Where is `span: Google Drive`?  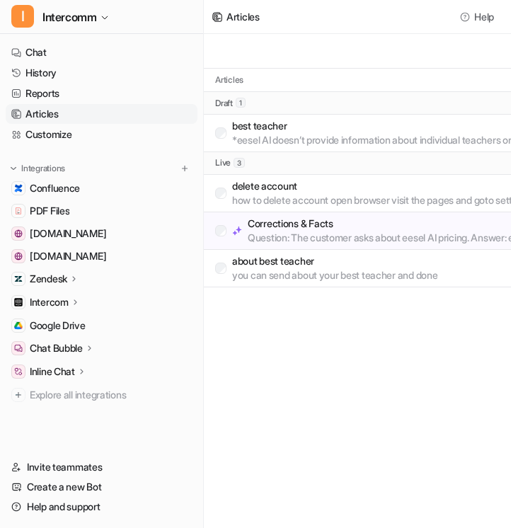 span: Google Drive is located at coordinates (57, 325).